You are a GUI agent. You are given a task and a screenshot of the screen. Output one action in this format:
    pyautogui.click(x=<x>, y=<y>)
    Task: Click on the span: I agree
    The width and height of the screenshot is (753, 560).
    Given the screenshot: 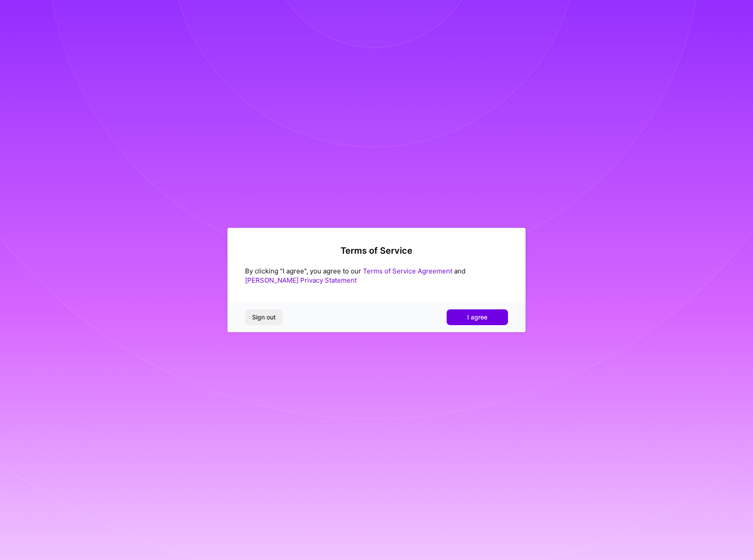 What is the action you would take?
    pyautogui.click(x=477, y=317)
    